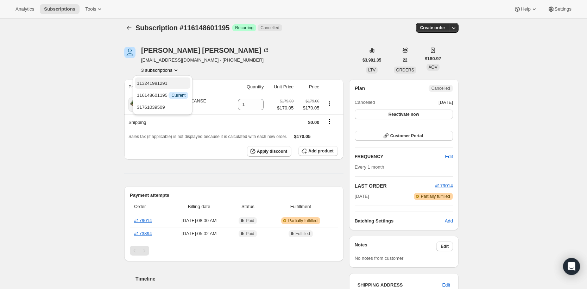 The width and height of the screenshot is (587, 289). I want to click on span: Add, so click(448, 221).